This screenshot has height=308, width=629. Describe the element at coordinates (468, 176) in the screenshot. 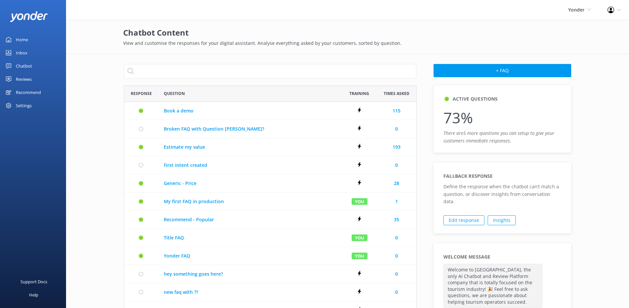

I see `h5: Fallback response` at that location.